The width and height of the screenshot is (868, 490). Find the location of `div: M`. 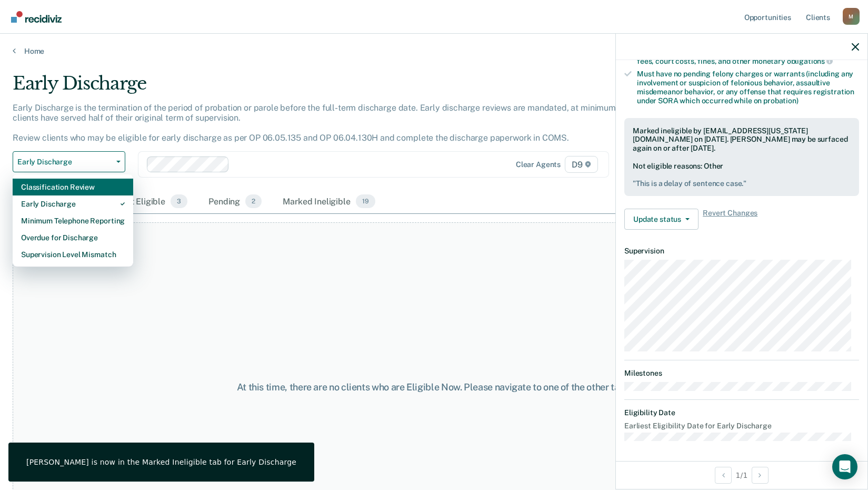

div: M is located at coordinates (851, 16).